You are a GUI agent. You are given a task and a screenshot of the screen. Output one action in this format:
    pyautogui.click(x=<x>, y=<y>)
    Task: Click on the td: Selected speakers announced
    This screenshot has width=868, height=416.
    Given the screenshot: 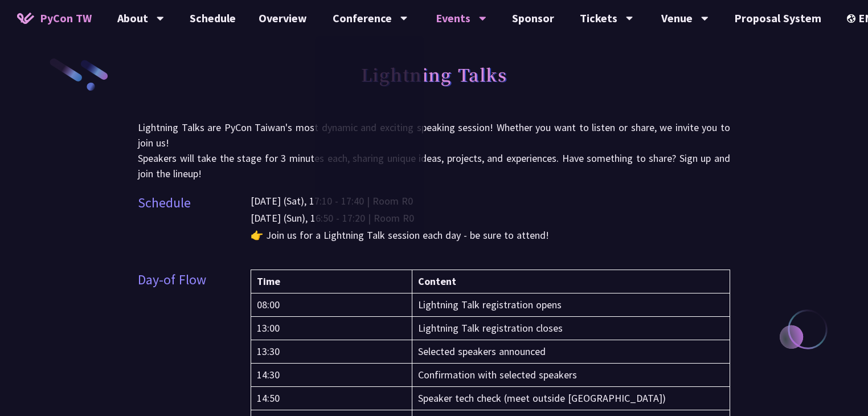 What is the action you would take?
    pyautogui.click(x=570, y=351)
    